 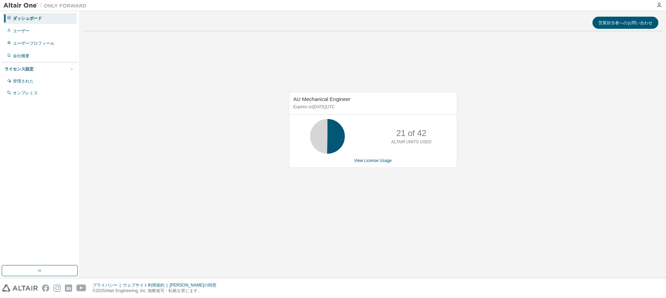 What do you see at coordinates (322, 99) in the screenshot?
I see `span: AU Mechanical Engineer` at bounding box center [322, 99].